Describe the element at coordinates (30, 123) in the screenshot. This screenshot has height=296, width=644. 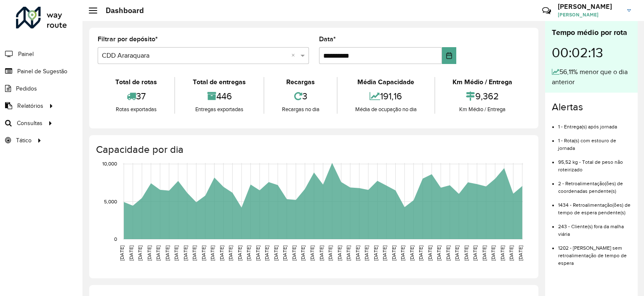
I see `span: Consultas` at that location.